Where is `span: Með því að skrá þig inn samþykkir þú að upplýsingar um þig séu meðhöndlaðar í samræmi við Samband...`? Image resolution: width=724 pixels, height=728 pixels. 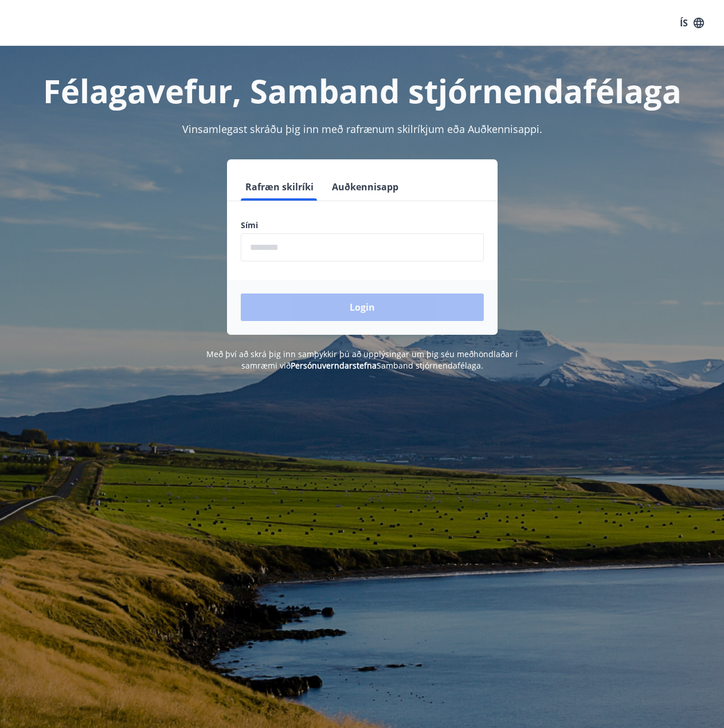
span: Með því að skrá þig inn samþykkir þú að upplýsingar um þig séu meðhöndlaðar í samræmi við Samband... is located at coordinates (362, 360).